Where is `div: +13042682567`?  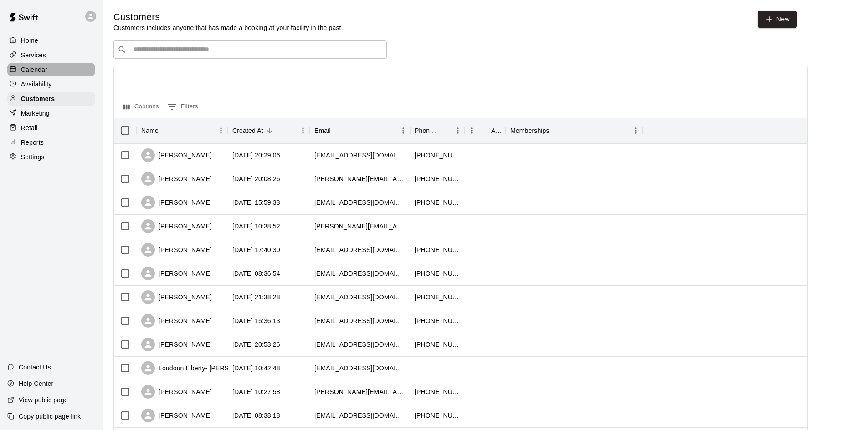 div: +13042682567 is located at coordinates (437, 274).